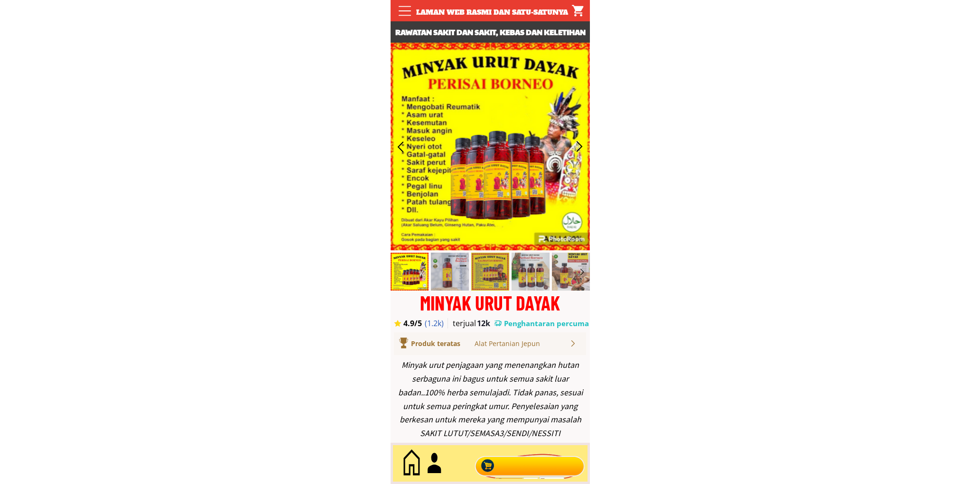  What do you see at coordinates (547, 323) in the screenshot?
I see `h3: Penghantaran percuma` at bounding box center [547, 323].